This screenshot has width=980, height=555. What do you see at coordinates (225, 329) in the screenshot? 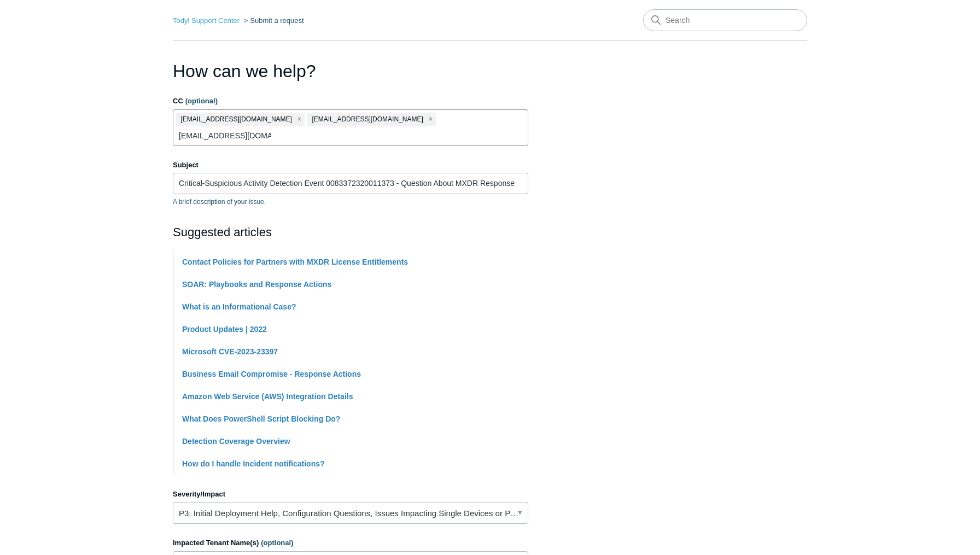
I see `a: Product Updates | 2022` at bounding box center [225, 329].